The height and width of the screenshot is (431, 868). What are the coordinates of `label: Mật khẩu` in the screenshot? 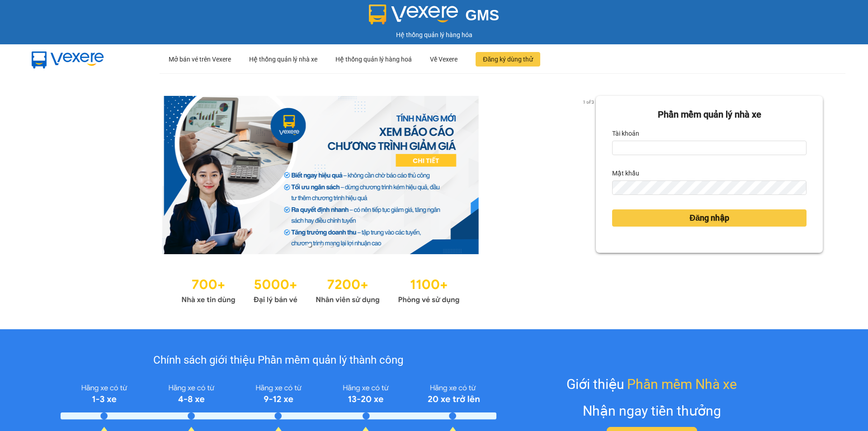 It's located at (626, 174).